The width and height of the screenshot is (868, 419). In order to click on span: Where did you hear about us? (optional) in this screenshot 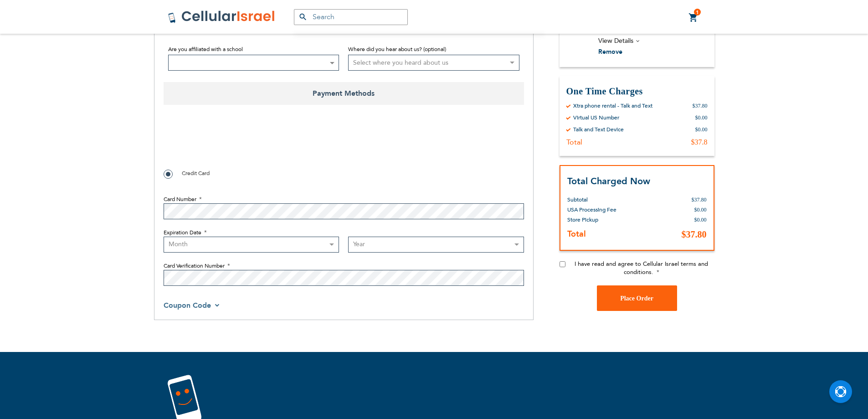, I will do `click(397, 49)`.